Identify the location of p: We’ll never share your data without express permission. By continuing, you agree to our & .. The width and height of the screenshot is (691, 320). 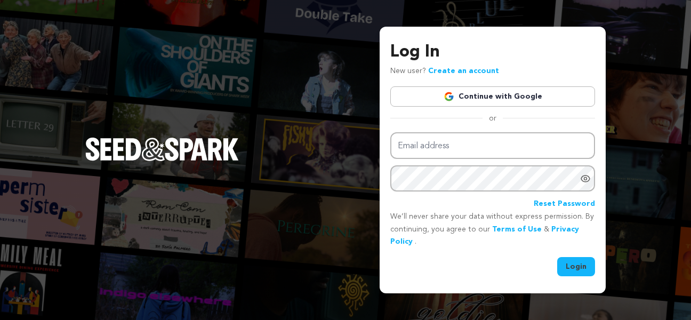
(493, 229).